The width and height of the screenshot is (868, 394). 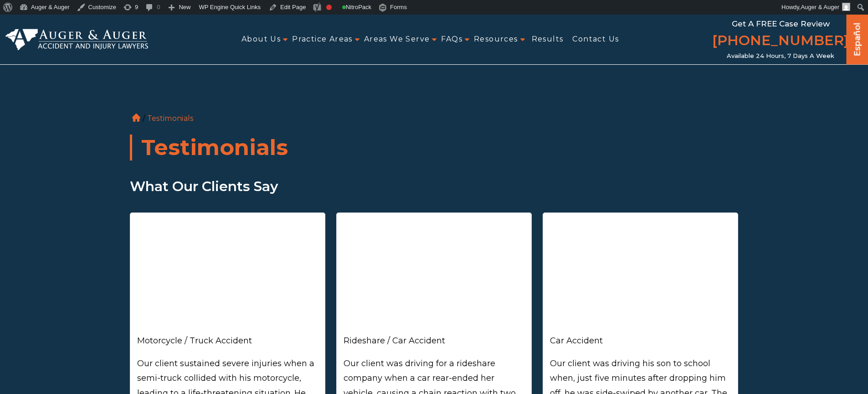 I want to click on h1: Testimonials, so click(x=434, y=148).